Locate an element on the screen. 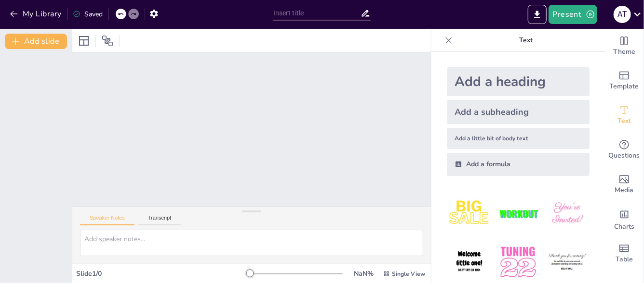 The height and width of the screenshot is (283, 644). button: a t is located at coordinates (622, 14).